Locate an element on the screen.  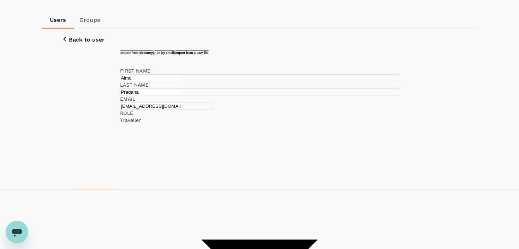
a: Groups is located at coordinates (90, 20).